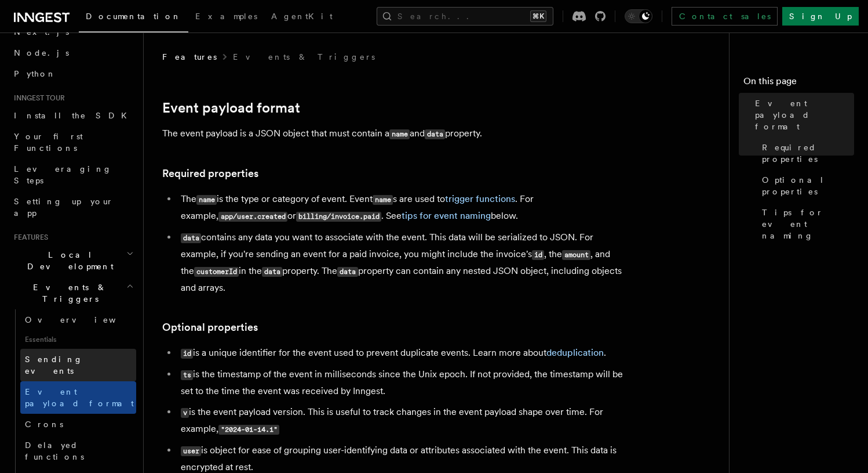 This screenshot has width=868, height=473. Describe the element at coordinates (72, 53) in the screenshot. I see `a: Node.js` at that location.